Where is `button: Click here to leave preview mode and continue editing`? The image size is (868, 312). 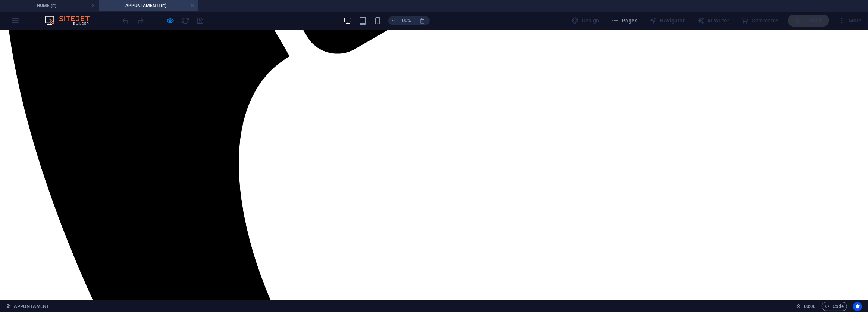
button: Click here to leave preview mode and continue editing is located at coordinates (170, 20).